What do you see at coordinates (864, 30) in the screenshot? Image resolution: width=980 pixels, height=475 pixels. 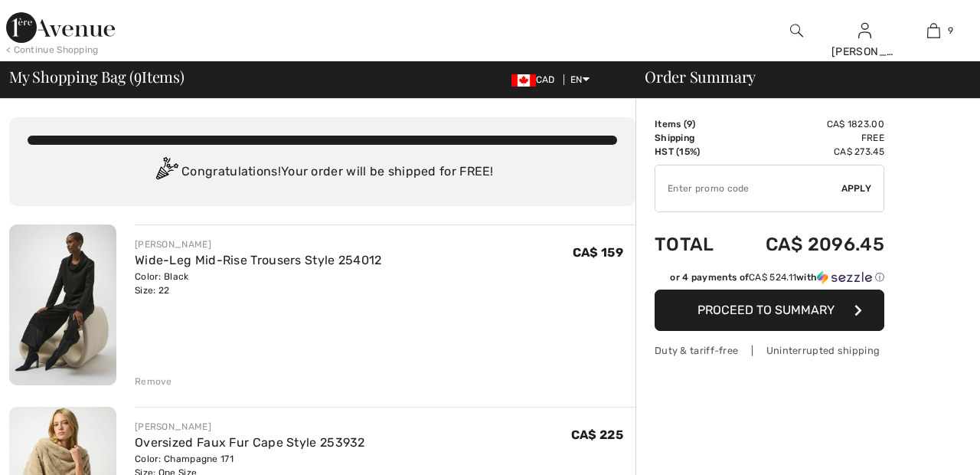 I see `a: Sign In` at bounding box center [864, 30].